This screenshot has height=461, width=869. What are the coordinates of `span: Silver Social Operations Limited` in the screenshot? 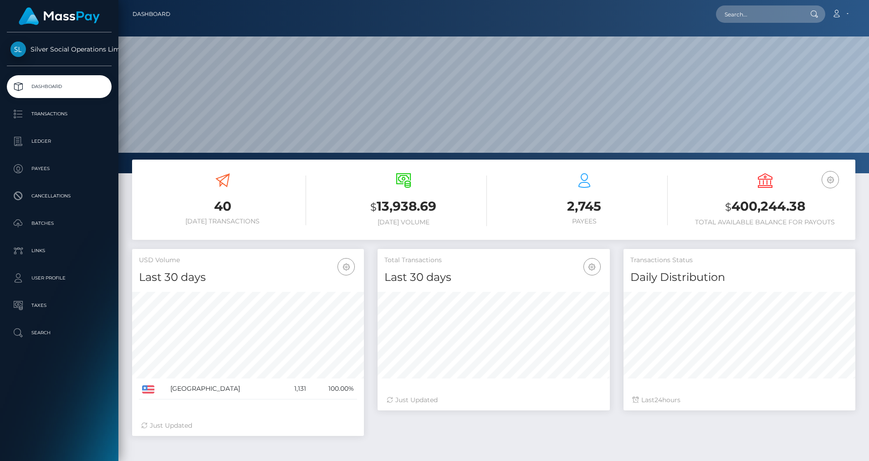 It's located at (59, 49).